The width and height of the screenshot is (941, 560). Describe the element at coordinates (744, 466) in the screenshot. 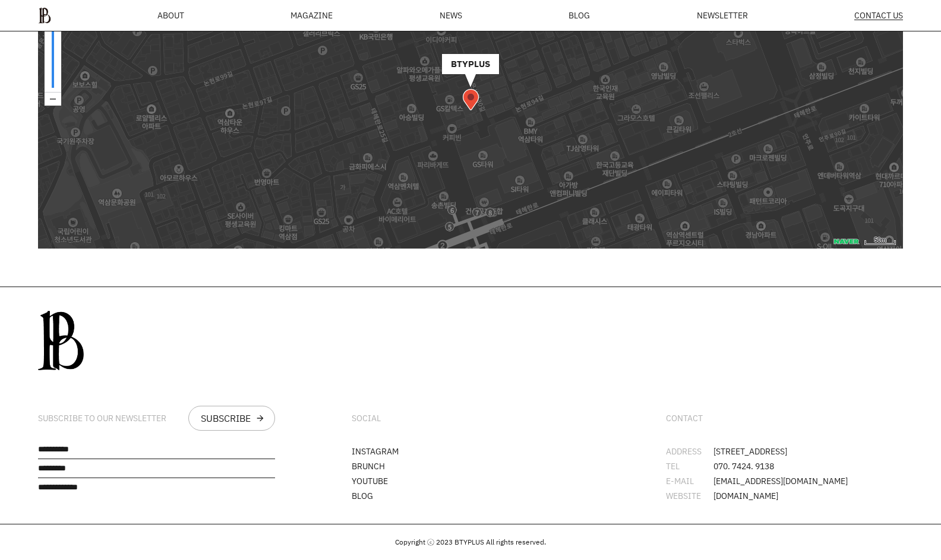

I see `span: 070. 7424. 9138` at that location.